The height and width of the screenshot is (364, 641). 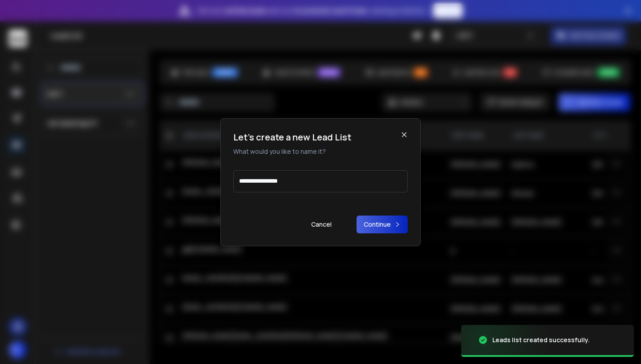 What do you see at coordinates (292, 152) in the screenshot?
I see `p: What would you like to name it?` at bounding box center [292, 152].